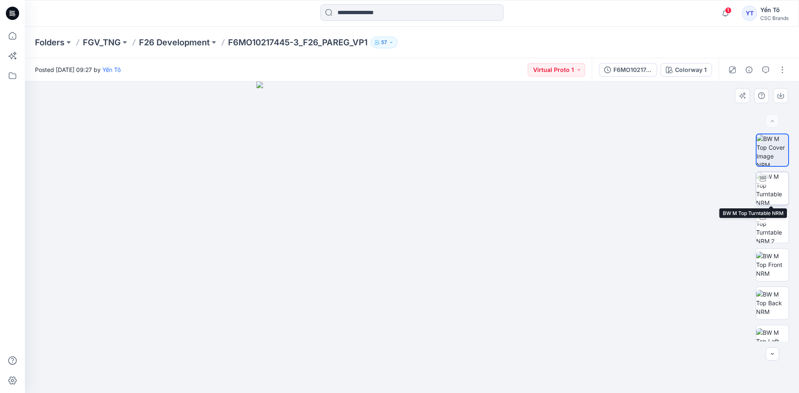  What do you see at coordinates (628, 70) in the screenshot?
I see `button: F6MO10217445-3_F26_PAREG_VP1` at bounding box center [628, 70].